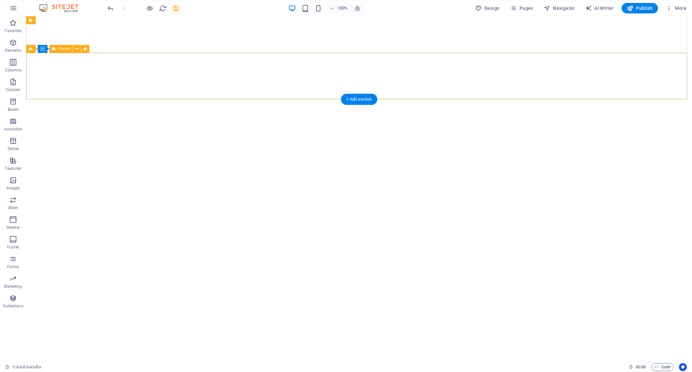 The height and width of the screenshot is (372, 692). I want to click on i: On resize automatically adjust zoom level to fit chosen device., so click(358, 8).